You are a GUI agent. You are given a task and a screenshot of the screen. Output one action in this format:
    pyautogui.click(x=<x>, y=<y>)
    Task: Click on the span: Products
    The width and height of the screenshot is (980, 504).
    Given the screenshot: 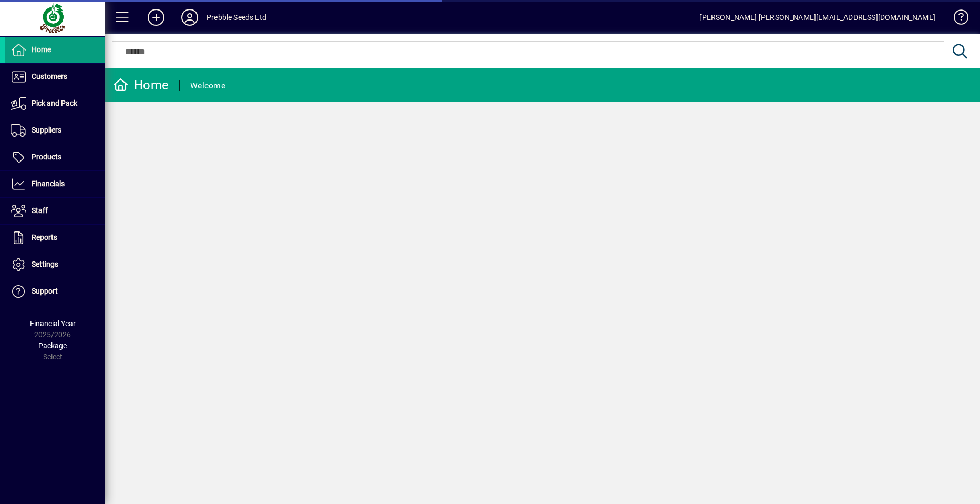 What is the action you would take?
    pyautogui.click(x=46, y=157)
    